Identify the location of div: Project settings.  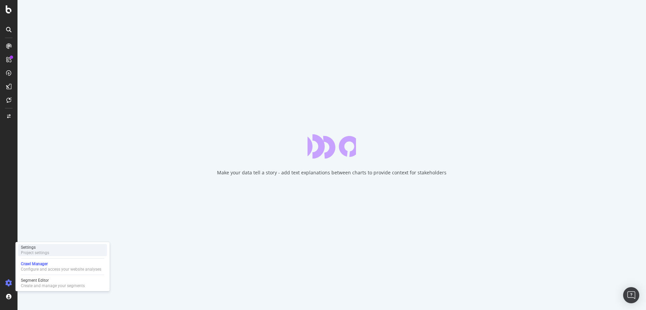
(35, 253).